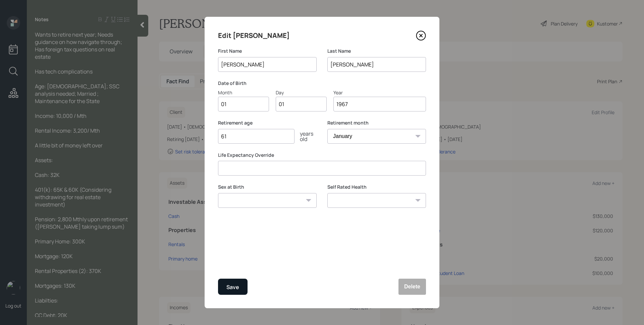 This screenshot has height=325, width=644. I want to click on button: Save, so click(233, 286).